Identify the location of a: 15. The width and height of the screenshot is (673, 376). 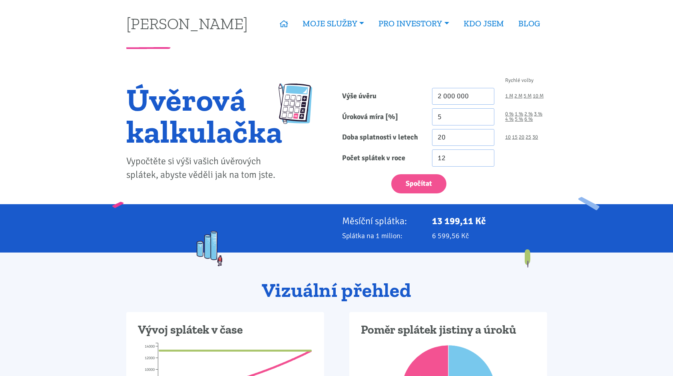
(515, 137).